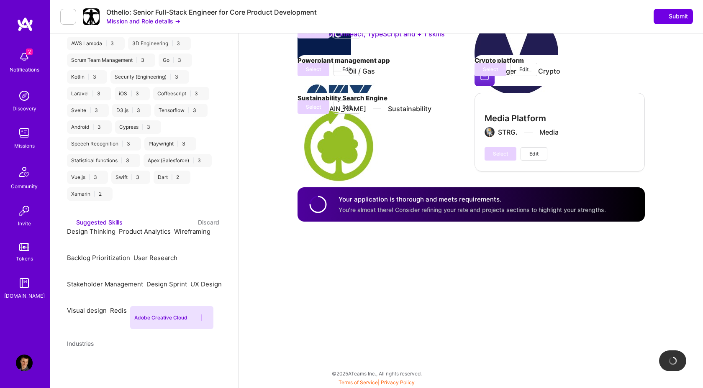 This screenshot has width=703, height=388. What do you see at coordinates (172, 177) in the screenshot?
I see `div: Dart 2` at bounding box center [172, 177].